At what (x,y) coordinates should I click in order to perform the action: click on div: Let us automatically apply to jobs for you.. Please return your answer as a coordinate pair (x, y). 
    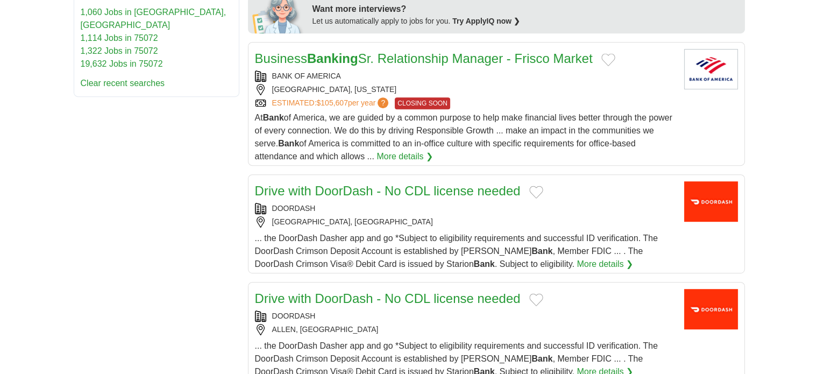
    Looking at the image, I should click on (525, 21).